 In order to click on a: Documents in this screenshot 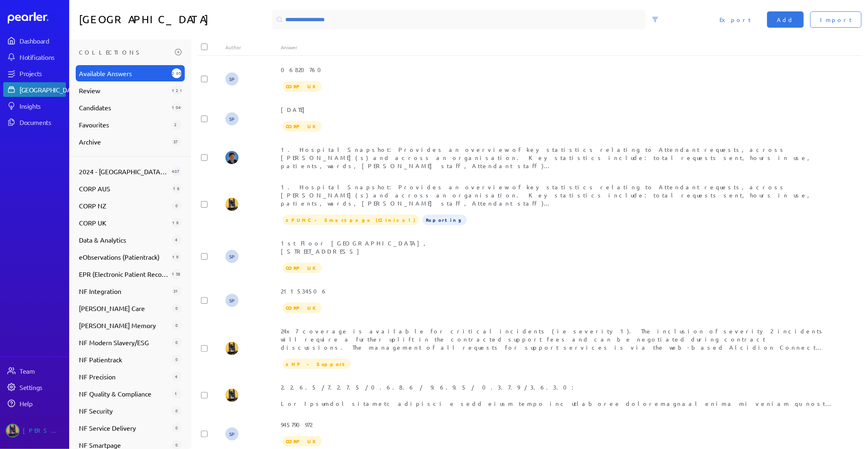, I will do `click(35, 122)`.